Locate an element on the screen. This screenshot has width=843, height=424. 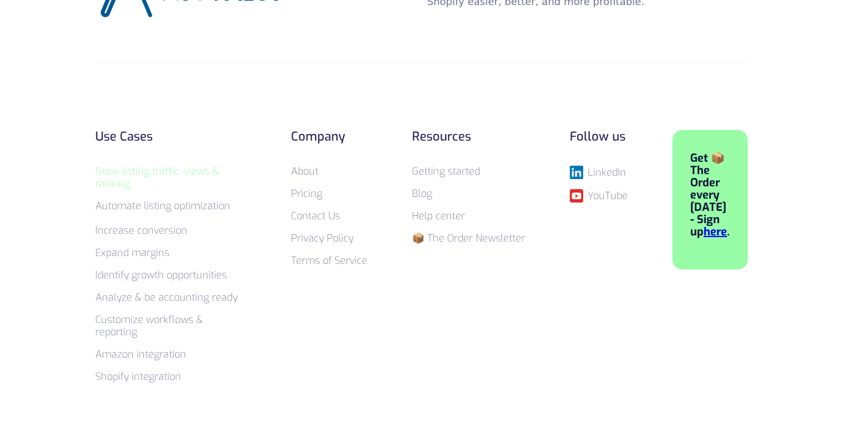
a: Blog is located at coordinates (422, 193).